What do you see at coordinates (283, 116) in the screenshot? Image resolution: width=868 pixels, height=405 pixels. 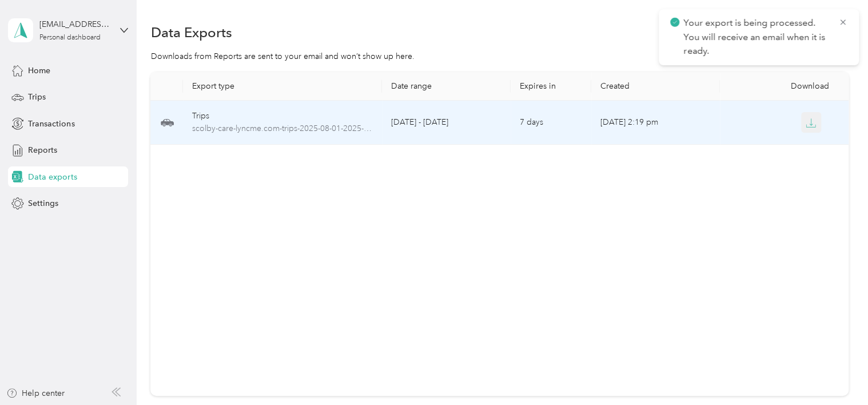 I see `div: Trips` at bounding box center [283, 116].